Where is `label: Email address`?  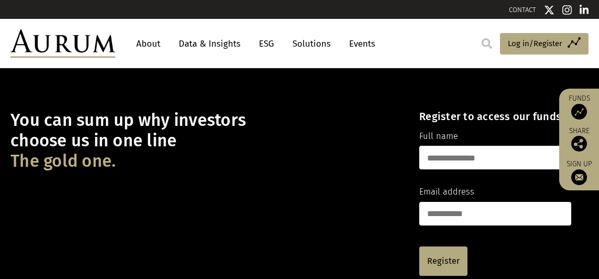 label: Email address is located at coordinates (446, 192).